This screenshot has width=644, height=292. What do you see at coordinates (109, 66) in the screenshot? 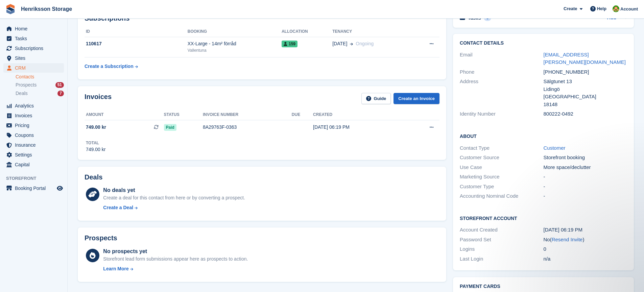
I see `div: Create a Subscription` at bounding box center [109, 66].